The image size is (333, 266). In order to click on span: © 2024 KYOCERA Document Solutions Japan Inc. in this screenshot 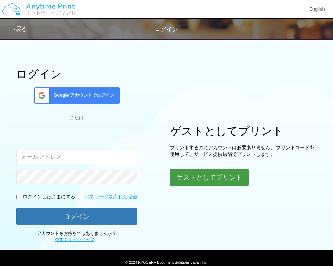, I will do `click(166, 262)`.